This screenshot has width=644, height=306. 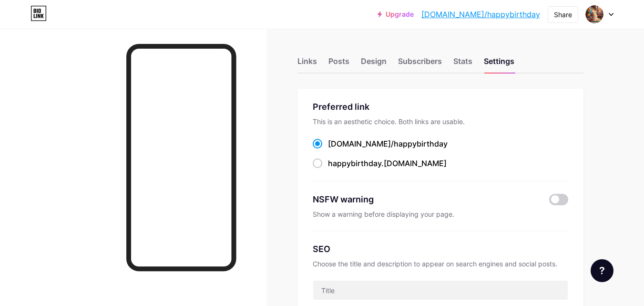 I want to click on input: Title, so click(x=440, y=290).